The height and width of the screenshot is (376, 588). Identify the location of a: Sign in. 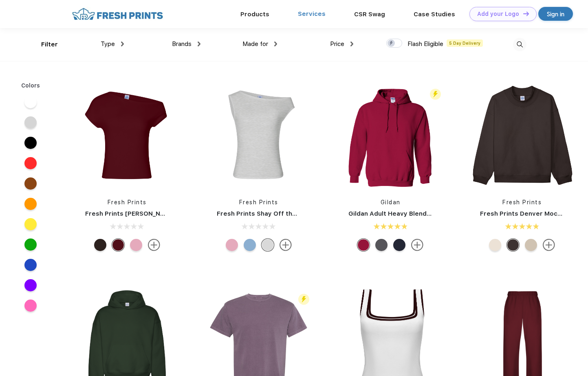
(555, 14).